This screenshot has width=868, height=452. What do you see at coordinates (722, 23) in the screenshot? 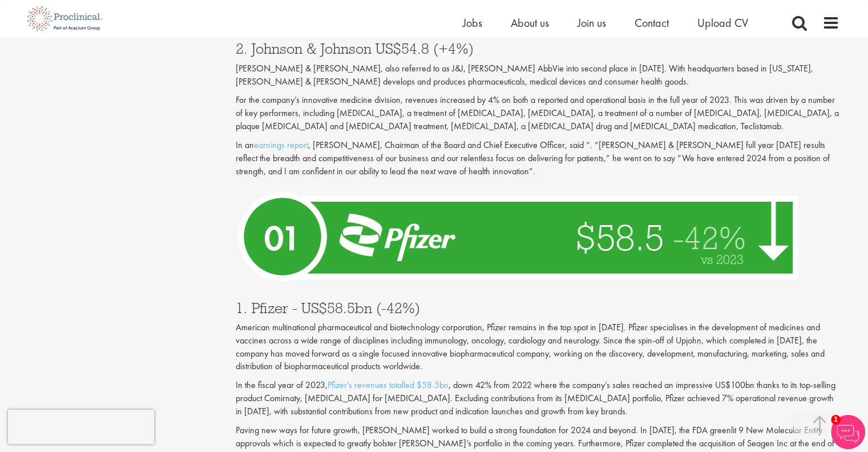
I see `a: Upload CV` at bounding box center [722, 23].